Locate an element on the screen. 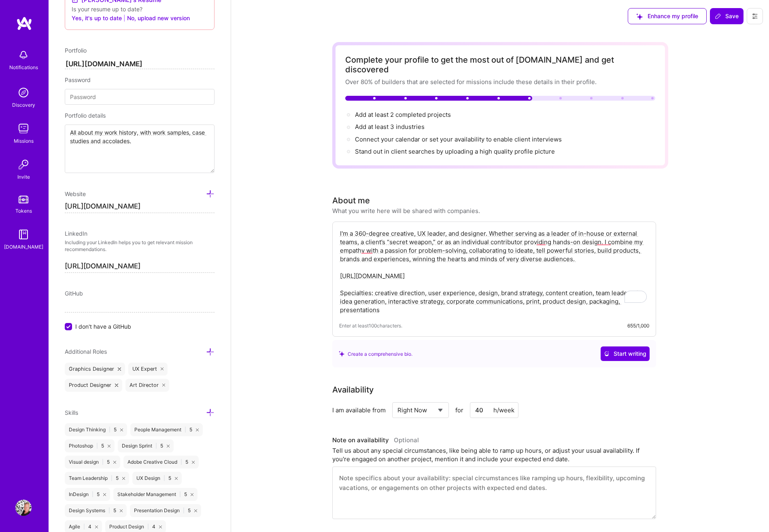  div: Design Sprint 5 is located at coordinates (146, 446).